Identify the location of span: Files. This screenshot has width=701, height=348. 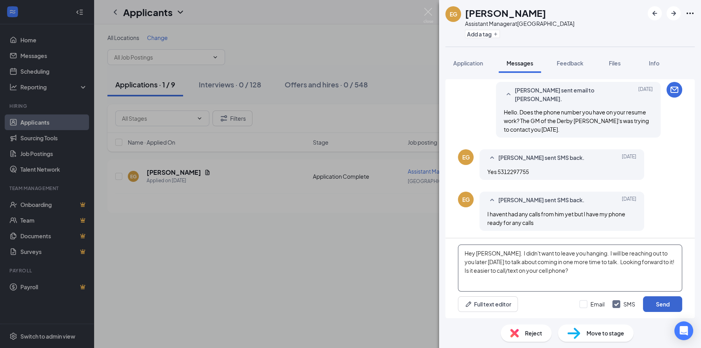
(615, 63).